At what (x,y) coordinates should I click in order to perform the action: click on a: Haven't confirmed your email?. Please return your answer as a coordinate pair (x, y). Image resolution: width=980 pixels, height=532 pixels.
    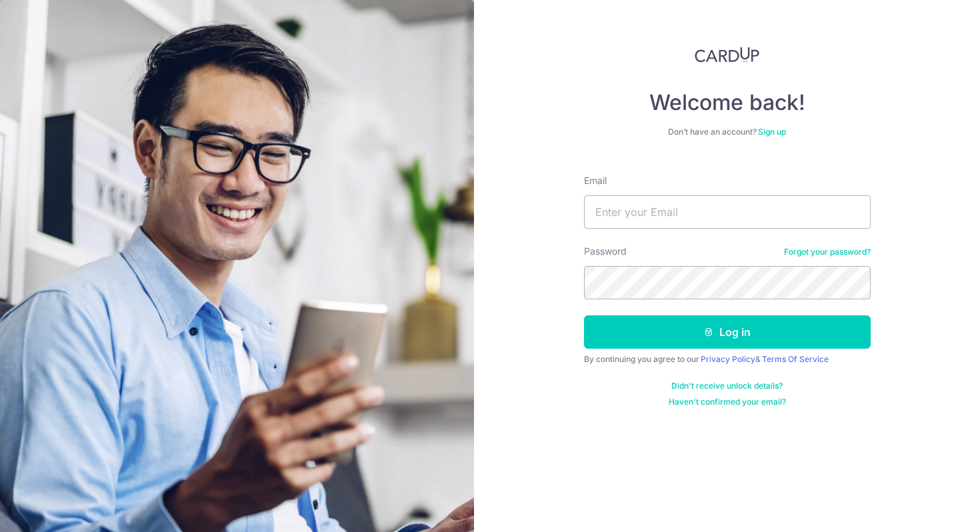
    Looking at the image, I should click on (727, 402).